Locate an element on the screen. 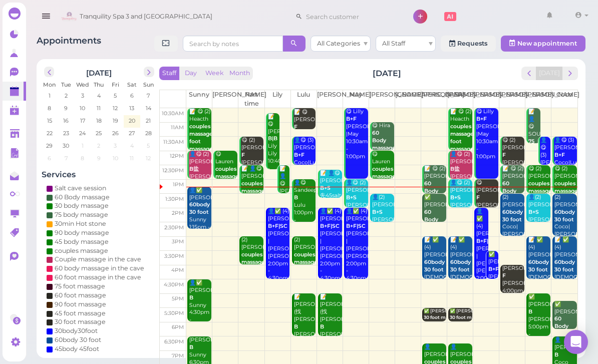 The width and height of the screenshot is (598, 364). span: Mon is located at coordinates (50, 85).